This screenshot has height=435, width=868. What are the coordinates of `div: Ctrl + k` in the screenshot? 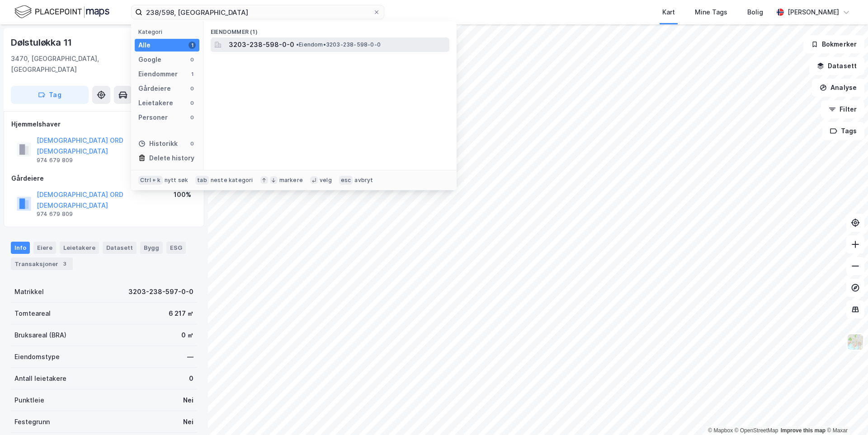 It's located at (150, 181).